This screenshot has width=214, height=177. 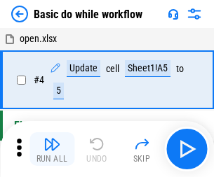 What do you see at coordinates (83, 69) in the screenshot?
I see `div: Update` at bounding box center [83, 69].